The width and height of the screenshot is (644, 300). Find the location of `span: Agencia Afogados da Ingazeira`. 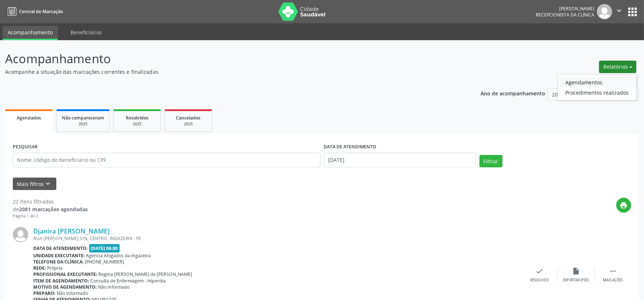

span: Agencia Afogados da Ingazeira is located at coordinates (119, 256).